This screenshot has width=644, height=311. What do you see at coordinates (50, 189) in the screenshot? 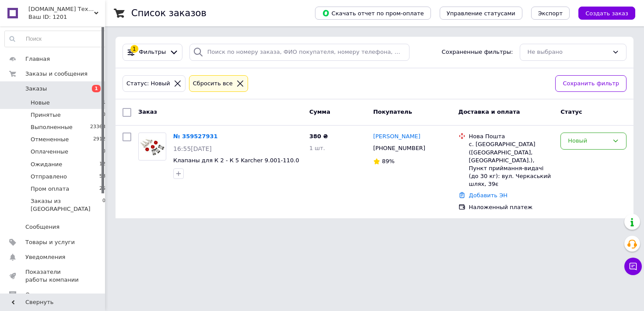
I see `span: Пром оплата` at bounding box center [50, 189].